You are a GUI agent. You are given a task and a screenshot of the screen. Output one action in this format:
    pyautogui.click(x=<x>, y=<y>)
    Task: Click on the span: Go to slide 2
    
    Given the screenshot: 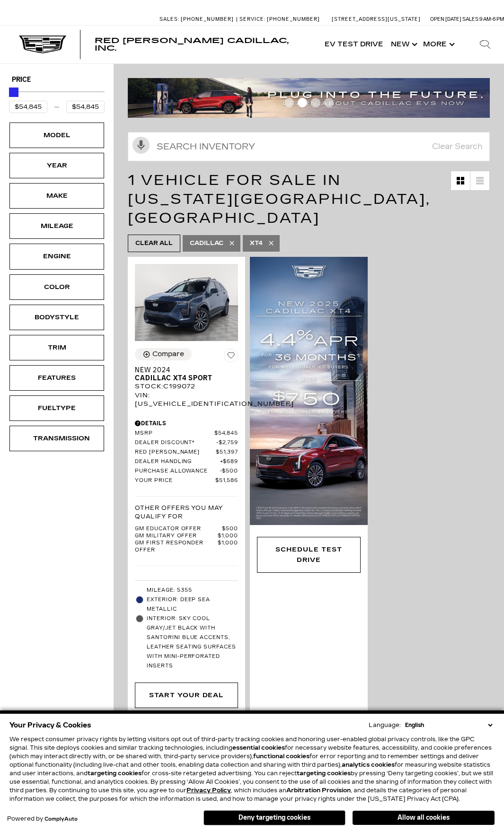 What is the action you would take?
    pyautogui.click(x=302, y=103)
    